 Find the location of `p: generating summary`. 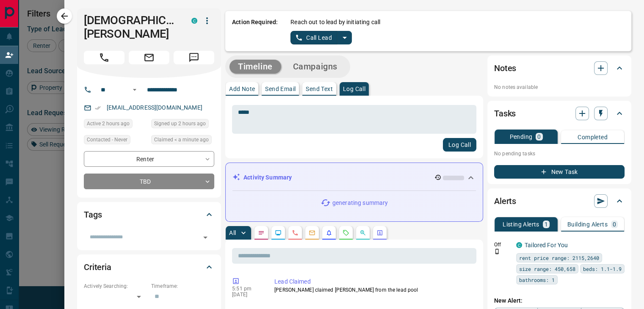

p: generating summary is located at coordinates (360, 203).